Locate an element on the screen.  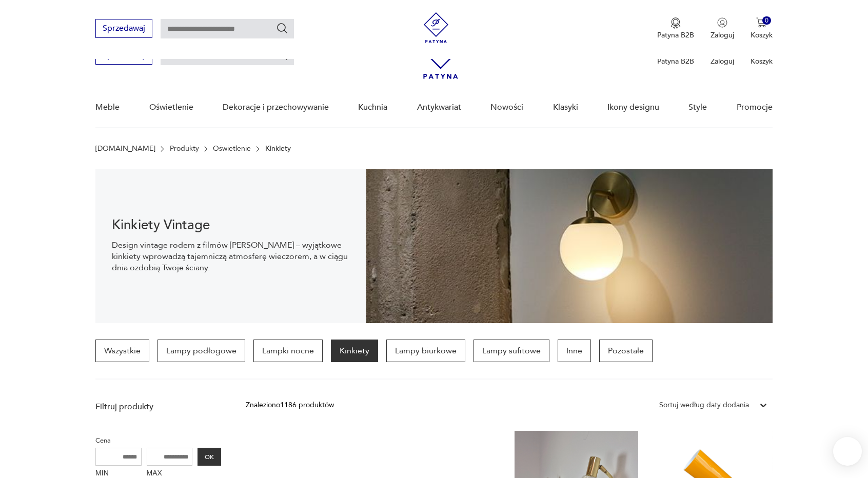
a: Kinkiety is located at coordinates (354, 351).